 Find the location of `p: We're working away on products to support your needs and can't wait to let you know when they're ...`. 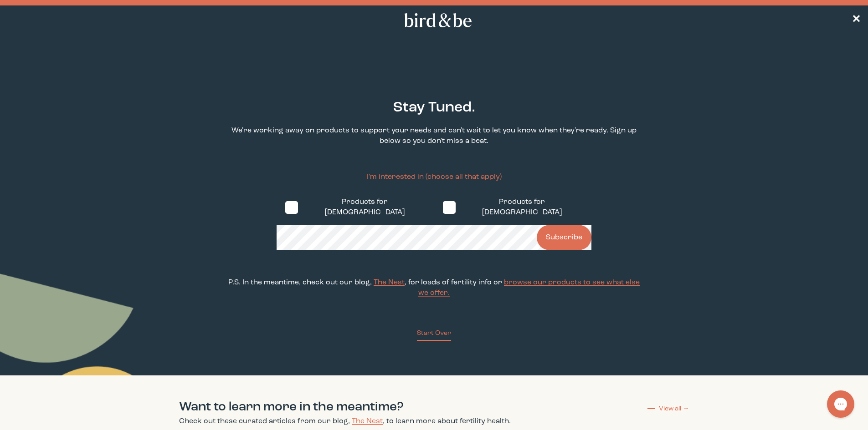

p: We're working away on products to support your needs and can't wait to let you know when they're ... is located at coordinates (434, 136).